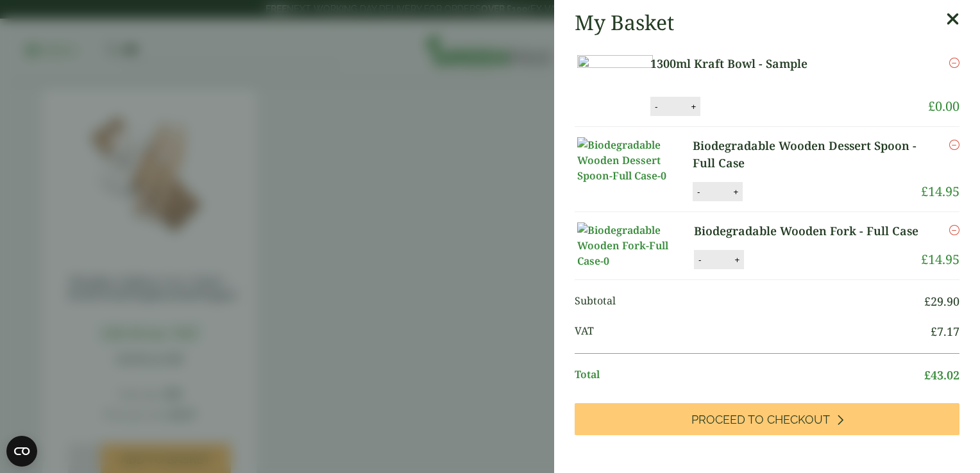 This screenshot has width=980, height=473. What do you see at coordinates (22, 451) in the screenshot?
I see `button: Open CMP widget` at bounding box center [22, 451].